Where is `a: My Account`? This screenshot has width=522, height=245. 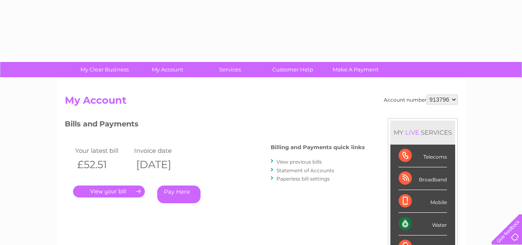
a: My Account is located at coordinates (167, 69).